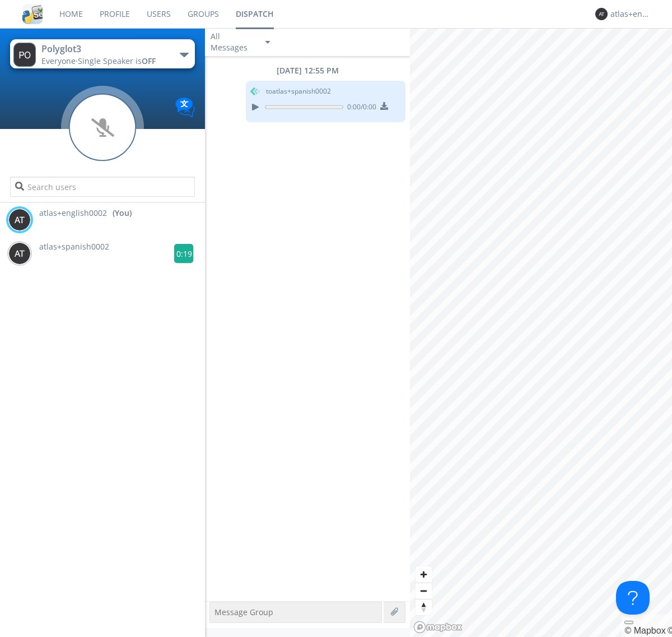  Describe the element at coordinates (423, 591) in the screenshot. I see `span: Zoom out` at that location.